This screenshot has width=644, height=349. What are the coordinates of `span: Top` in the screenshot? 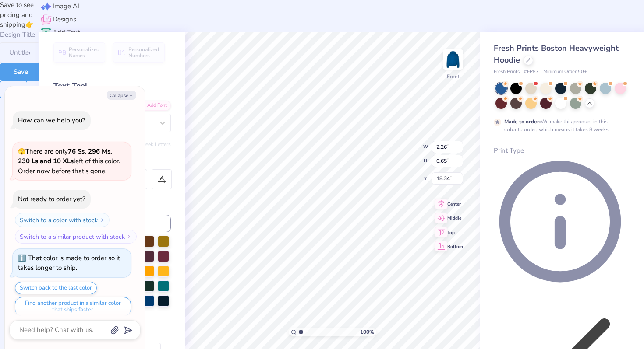 It's located at (450, 233).